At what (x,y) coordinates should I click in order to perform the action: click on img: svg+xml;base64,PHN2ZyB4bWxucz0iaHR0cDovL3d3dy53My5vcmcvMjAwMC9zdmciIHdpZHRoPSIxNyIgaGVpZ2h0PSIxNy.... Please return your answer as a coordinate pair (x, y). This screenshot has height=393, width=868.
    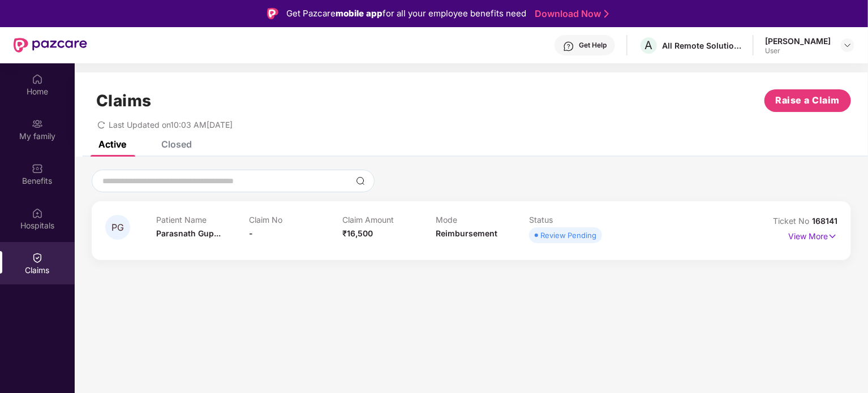
    Looking at the image, I should click on (832, 237).